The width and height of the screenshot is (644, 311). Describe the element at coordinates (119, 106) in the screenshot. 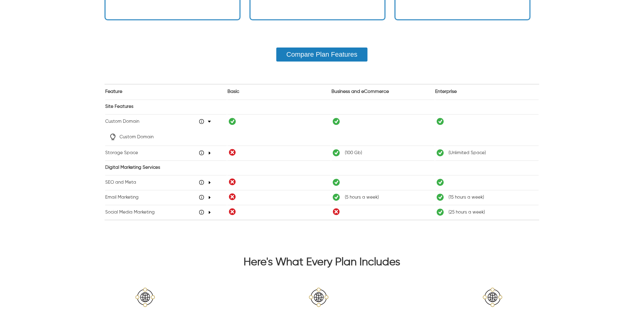

I see `strong: Site Features` at that location.